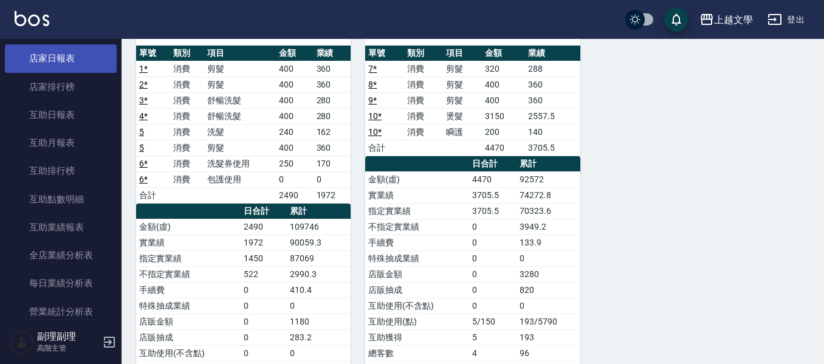  Describe the element at coordinates (548, 227) in the screenshot. I see `td: 3949.2` at that location.